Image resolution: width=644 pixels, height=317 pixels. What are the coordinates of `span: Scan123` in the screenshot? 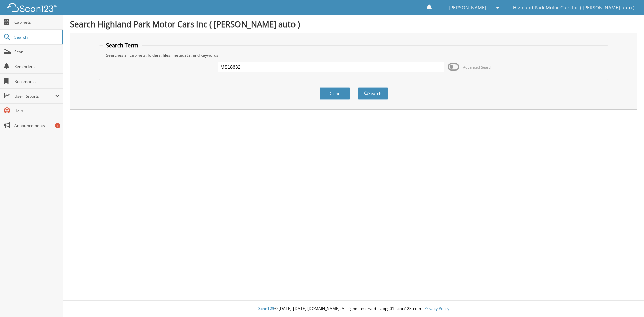 It's located at (266, 308).